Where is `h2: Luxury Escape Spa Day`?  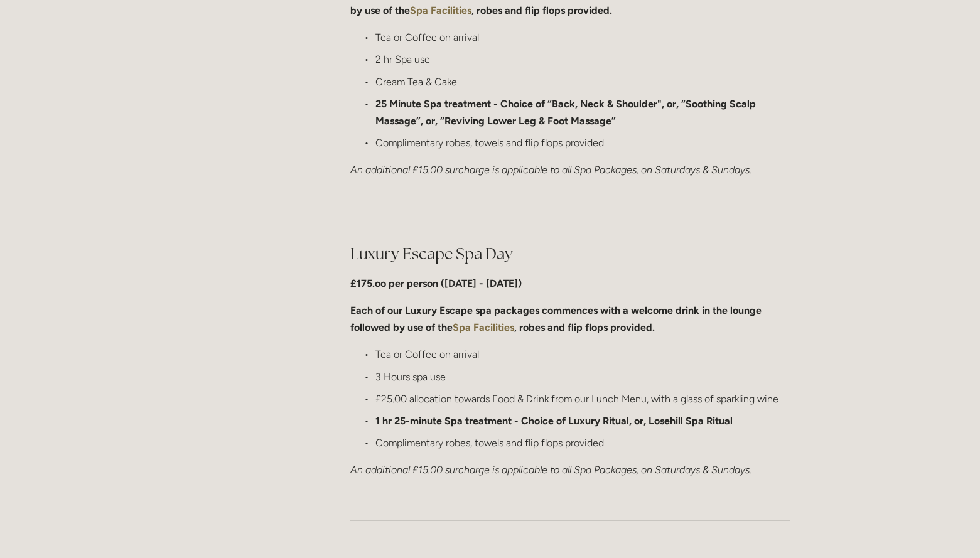
h2: Luxury Escape Spa Day is located at coordinates (570, 254).